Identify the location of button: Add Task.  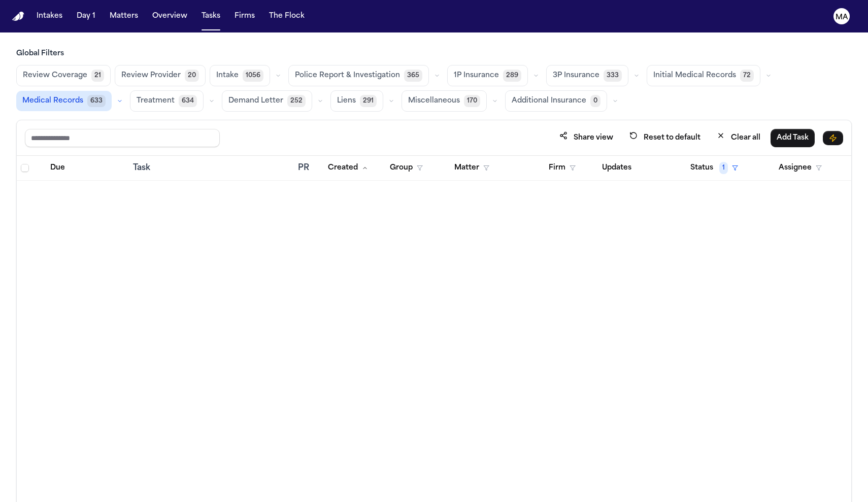
(792, 138).